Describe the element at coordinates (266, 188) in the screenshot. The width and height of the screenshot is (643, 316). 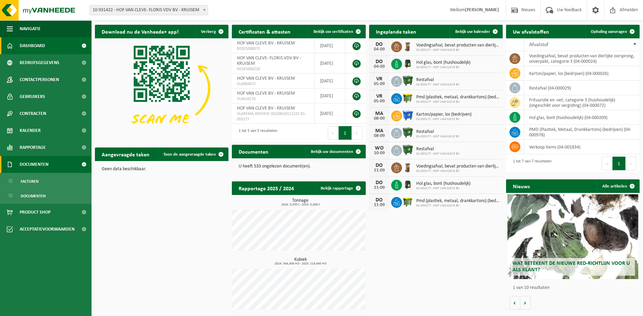
I see `h2: Rapportage 2025 / 2024` at that location.